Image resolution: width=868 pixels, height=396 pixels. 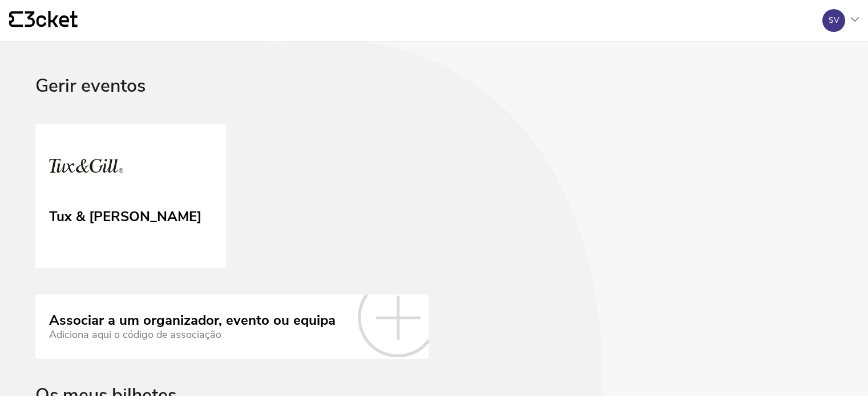 What do you see at coordinates (192, 334) in the screenshot?
I see `div: Adiciona aqui o código de associação` at bounding box center [192, 334].